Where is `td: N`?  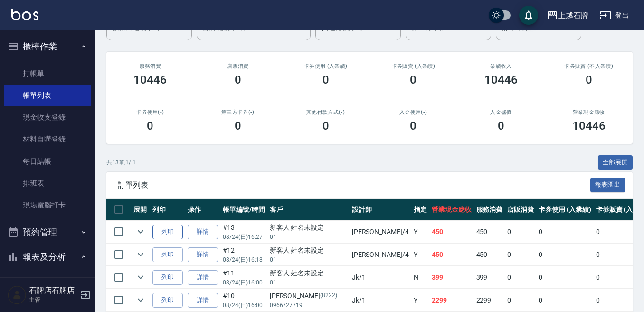 td: N is located at coordinates (420, 278).